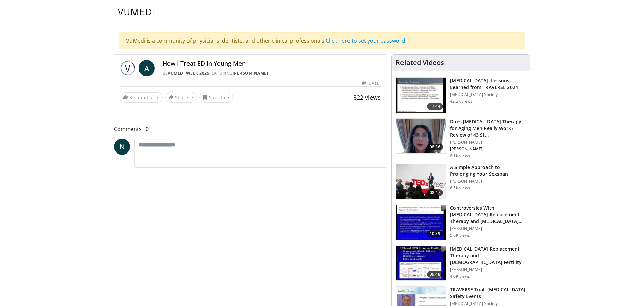 This screenshot has height=306, width=644. I want to click on a: N, so click(122, 147).